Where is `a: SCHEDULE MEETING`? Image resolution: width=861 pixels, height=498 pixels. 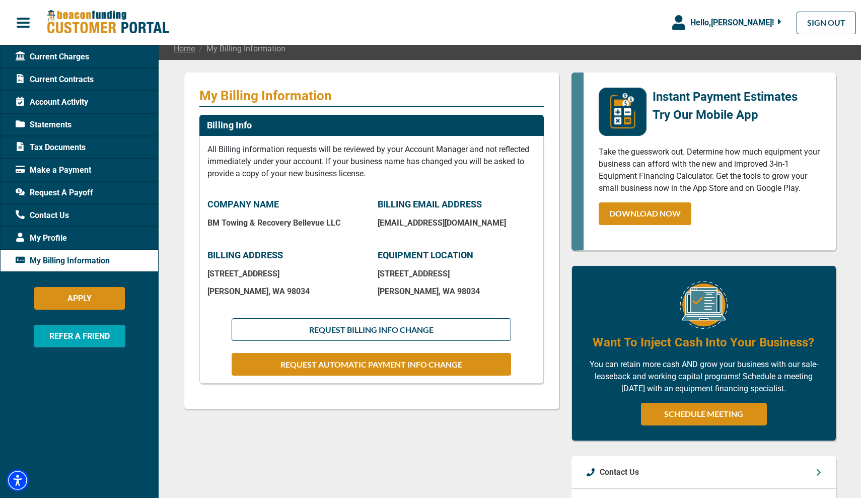
a: SCHEDULE MEETING is located at coordinates (704, 414).